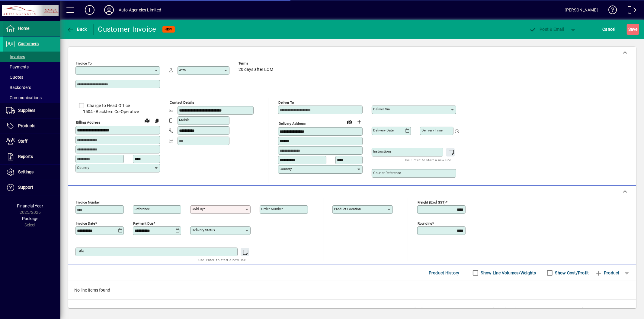  Describe the element at coordinates (547, 29) in the screenshot. I see `span: ost & Email` at that location.